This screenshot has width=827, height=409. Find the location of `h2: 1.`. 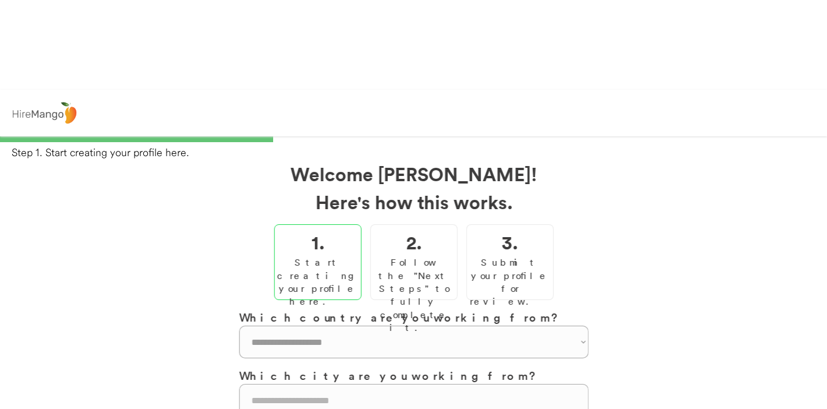

h2: 1. is located at coordinates (317, 242).